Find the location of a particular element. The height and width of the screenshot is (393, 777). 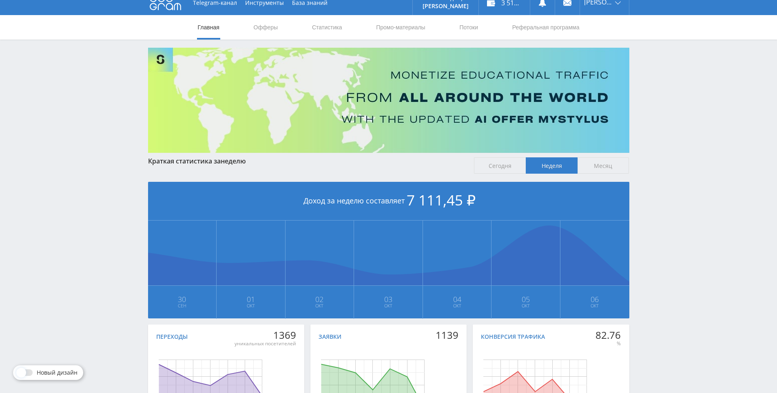

span: Сен is located at coordinates (182, 306).